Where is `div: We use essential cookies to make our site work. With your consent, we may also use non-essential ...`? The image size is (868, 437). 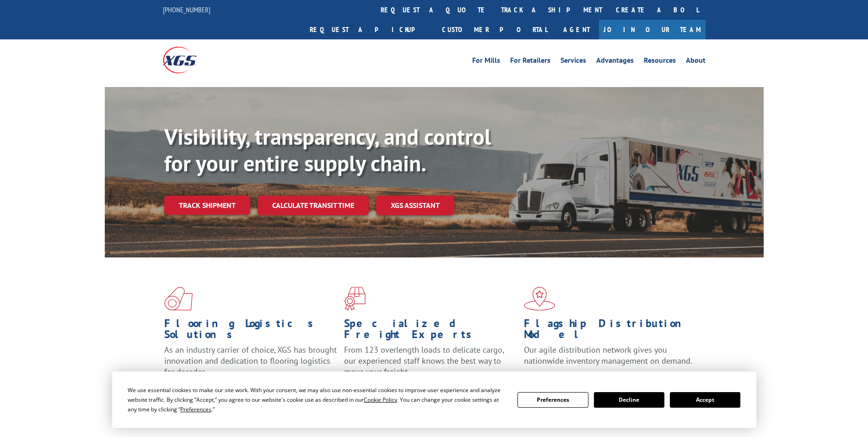
div: We use essential cookies to make our site work. With your consent, we may also use non-essential ... is located at coordinates (317, 400).